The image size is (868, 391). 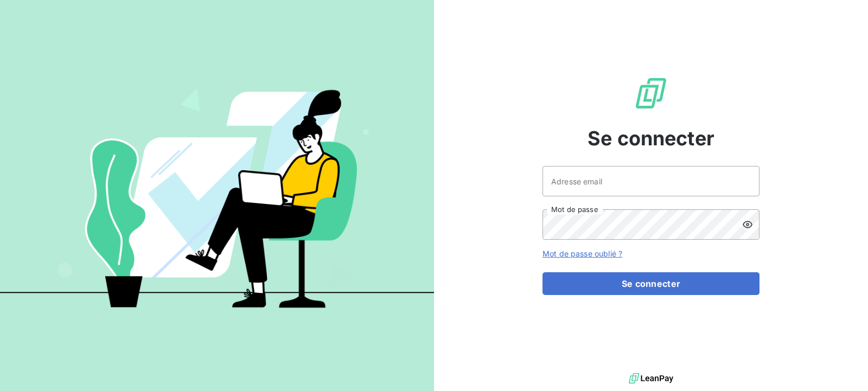 I want to click on a: Mot de passe oublié ?, so click(x=582, y=253).